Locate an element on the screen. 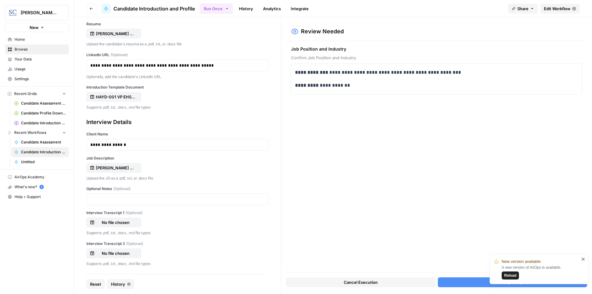 This screenshot has height=294, width=592. label: Interview Transcript 1 is located at coordinates (177, 213).